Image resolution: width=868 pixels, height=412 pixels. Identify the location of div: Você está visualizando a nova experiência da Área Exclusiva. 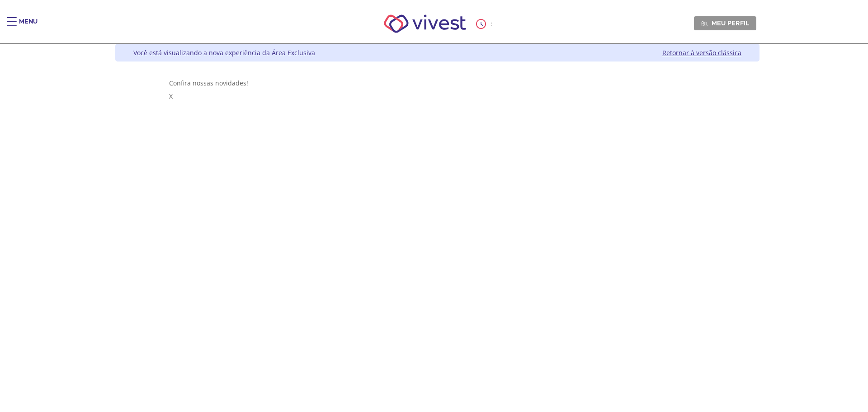
(224, 53).